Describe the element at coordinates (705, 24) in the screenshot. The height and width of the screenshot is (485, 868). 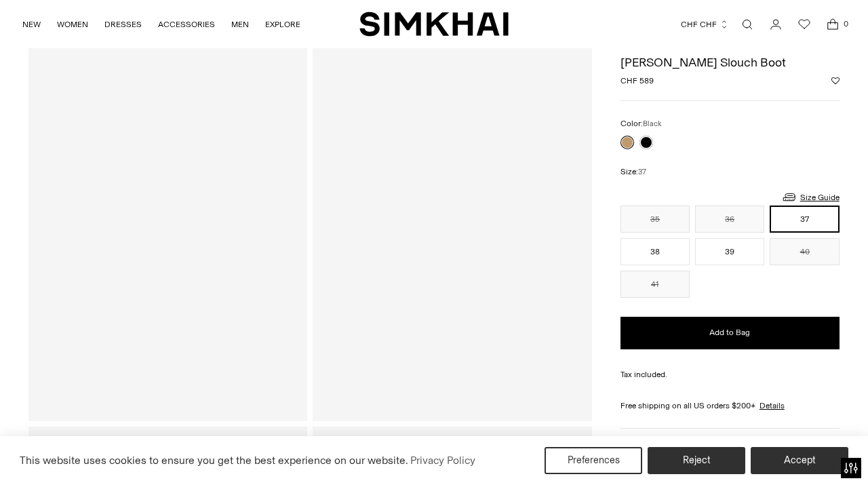
I see `button: CHF CHF` at that location.